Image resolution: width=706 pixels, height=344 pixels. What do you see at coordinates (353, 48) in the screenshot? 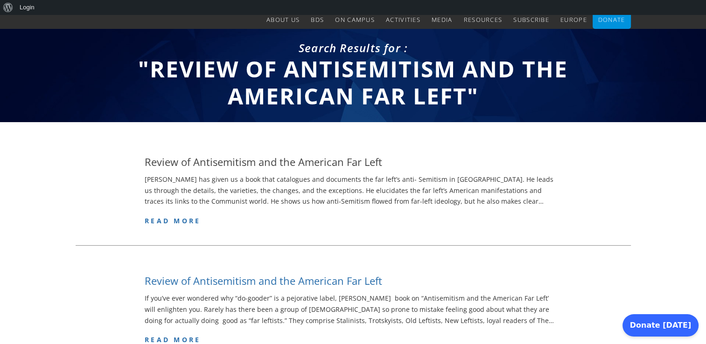
I see `div: Search Results for :` at bounding box center [353, 48].